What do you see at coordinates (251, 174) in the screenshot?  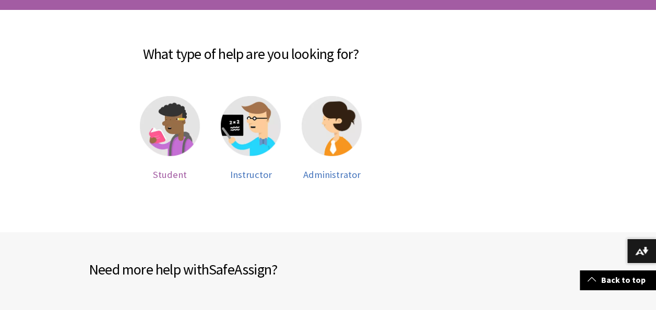 I see `span: Instructor` at bounding box center [251, 174].